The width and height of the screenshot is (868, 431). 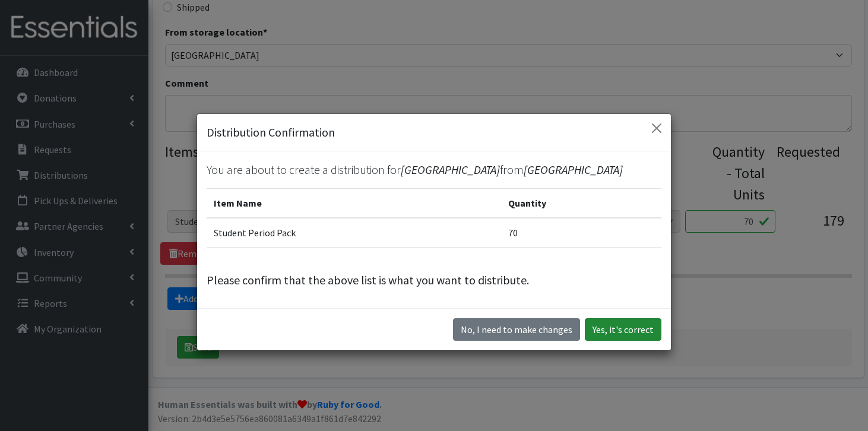 What do you see at coordinates (354, 204) in the screenshot?
I see `th: Item Name` at bounding box center [354, 204].